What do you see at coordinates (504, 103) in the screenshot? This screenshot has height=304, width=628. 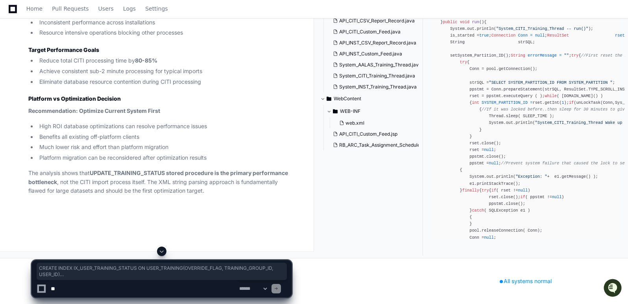 I see `span: SYSTEM_PARTITION_ID` at bounding box center [504, 103].